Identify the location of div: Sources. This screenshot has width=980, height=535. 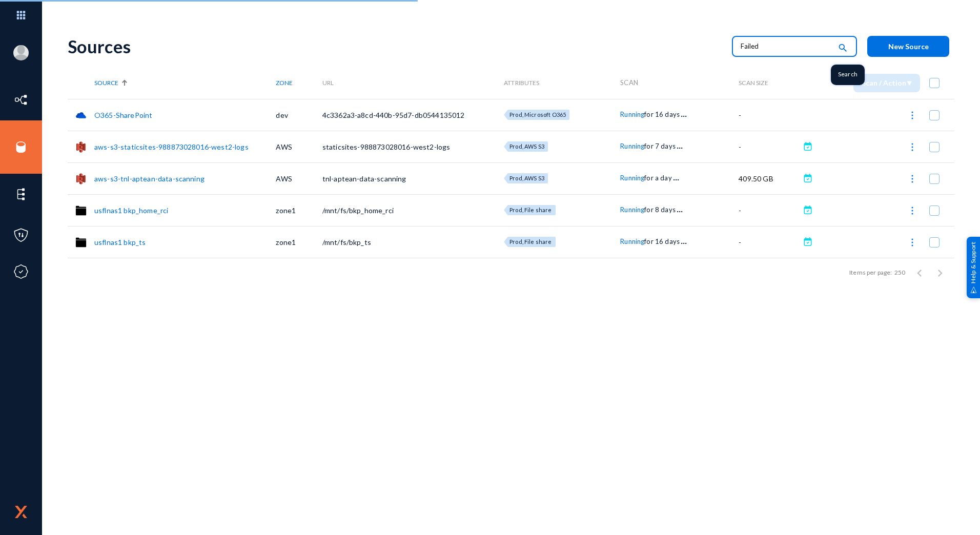
(394, 46).